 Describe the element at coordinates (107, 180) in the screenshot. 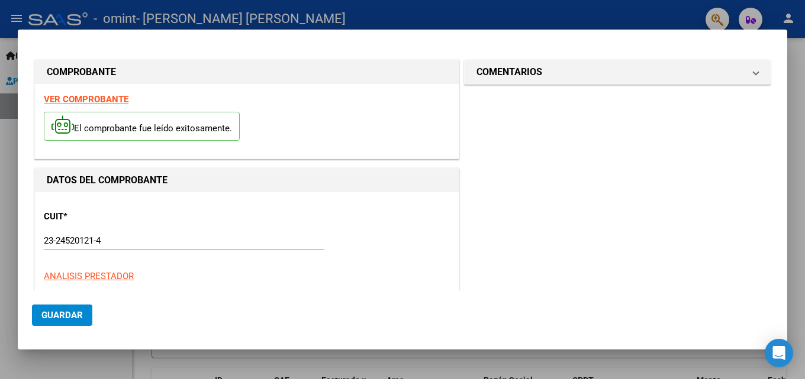

I see `strong: DATOS DEL COMPROBANTE` at that location.